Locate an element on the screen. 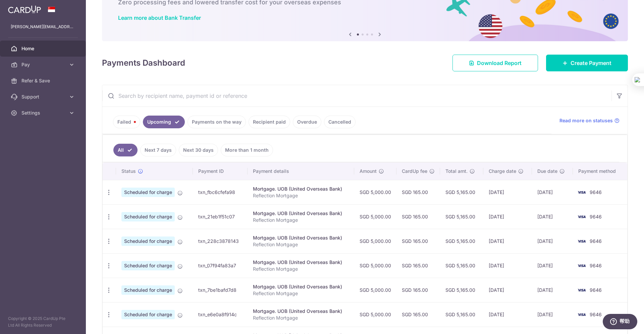 The width and height of the screenshot is (644, 334). a: Recipient paid is located at coordinates (269, 122).